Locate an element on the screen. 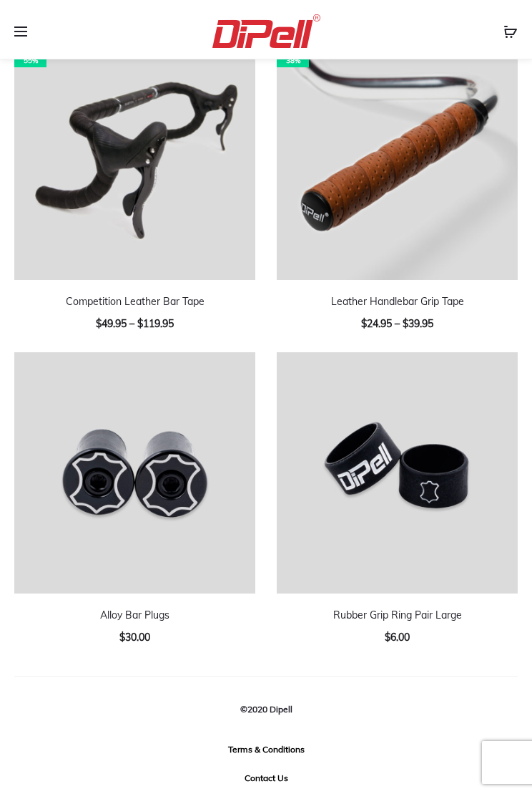  a: Contact Us is located at coordinates (266, 777).